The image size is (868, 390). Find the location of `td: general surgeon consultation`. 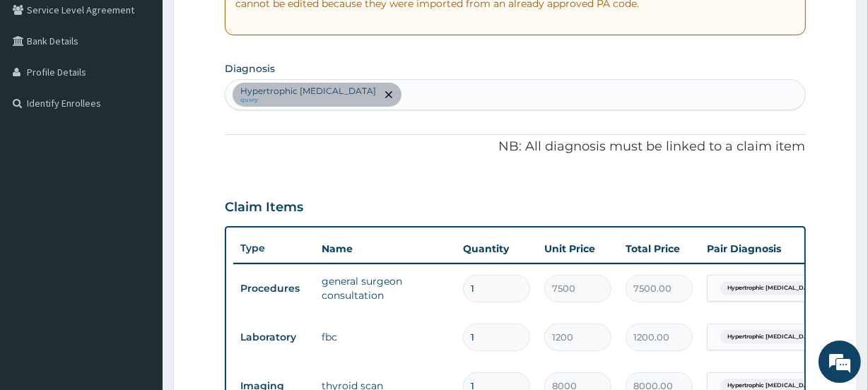

td: general surgeon consultation is located at coordinates (385, 288).